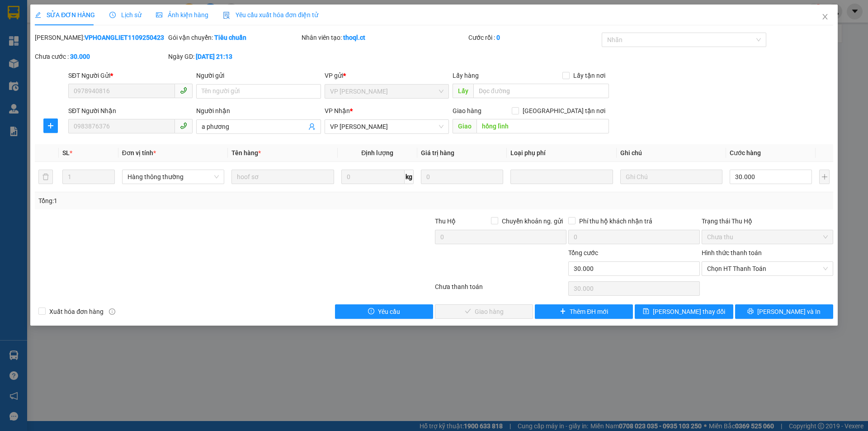 This screenshot has height=431, width=868. Describe the element at coordinates (532, 221) in the screenshot. I see `span: Chuyển khoản ng. gửi` at that location.